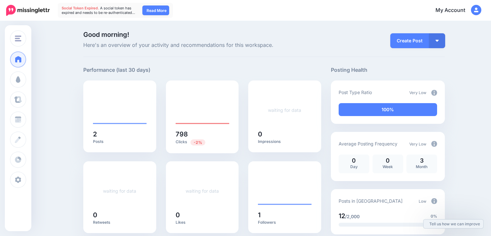 Image resolution: width=491 pixels, height=236 pixels. What do you see at coordinates (156, 10) in the screenshot?
I see `a: Read More` at bounding box center [156, 10].